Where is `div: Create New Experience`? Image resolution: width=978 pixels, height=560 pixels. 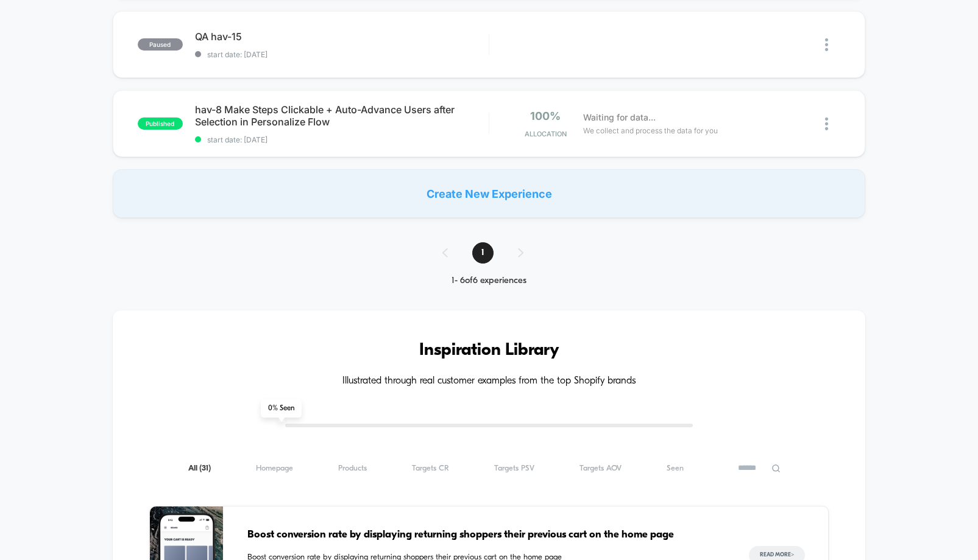 div: Create New Experience is located at coordinates (489, 194).